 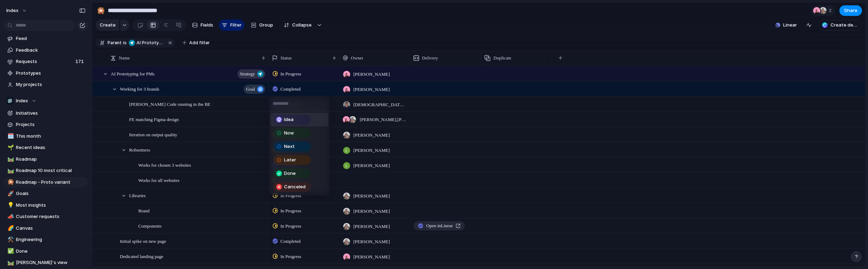 I want to click on span: Done, so click(x=290, y=174).